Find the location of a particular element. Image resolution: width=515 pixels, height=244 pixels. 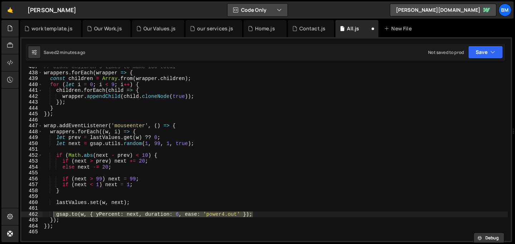

div: 442 is located at coordinates (32, 96).